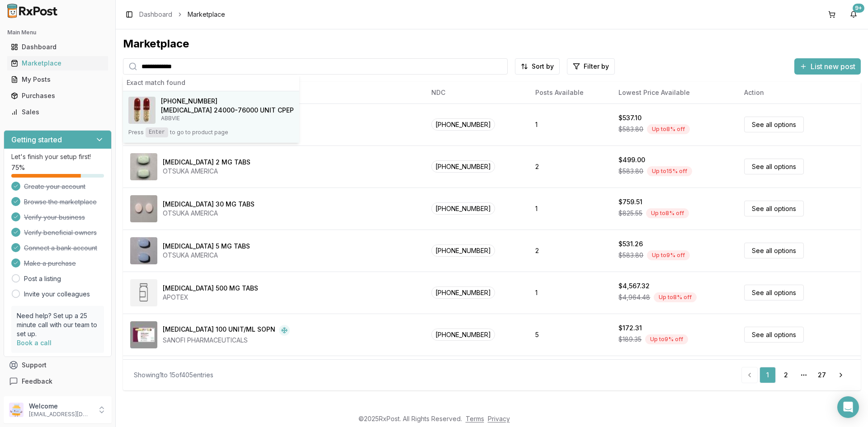 This screenshot has height=427, width=868. What do you see at coordinates (498, 418) in the screenshot?
I see `a: Privacy` at bounding box center [498, 418].